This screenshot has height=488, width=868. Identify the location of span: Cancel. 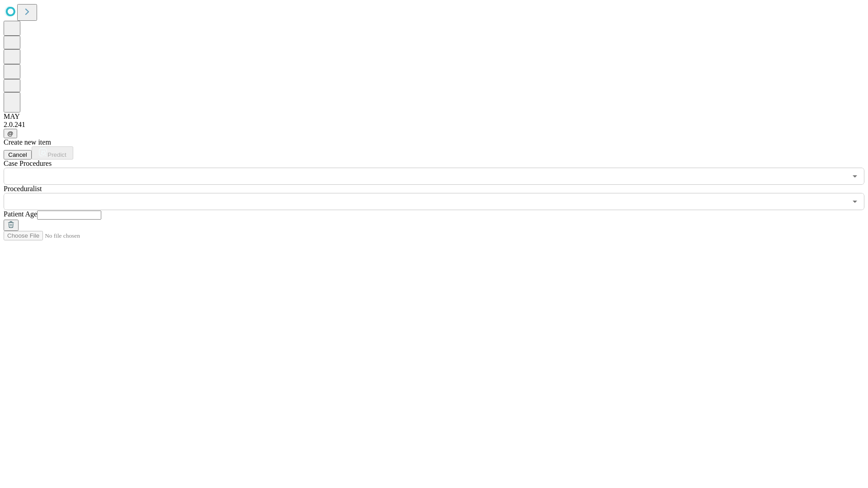
(17, 155).